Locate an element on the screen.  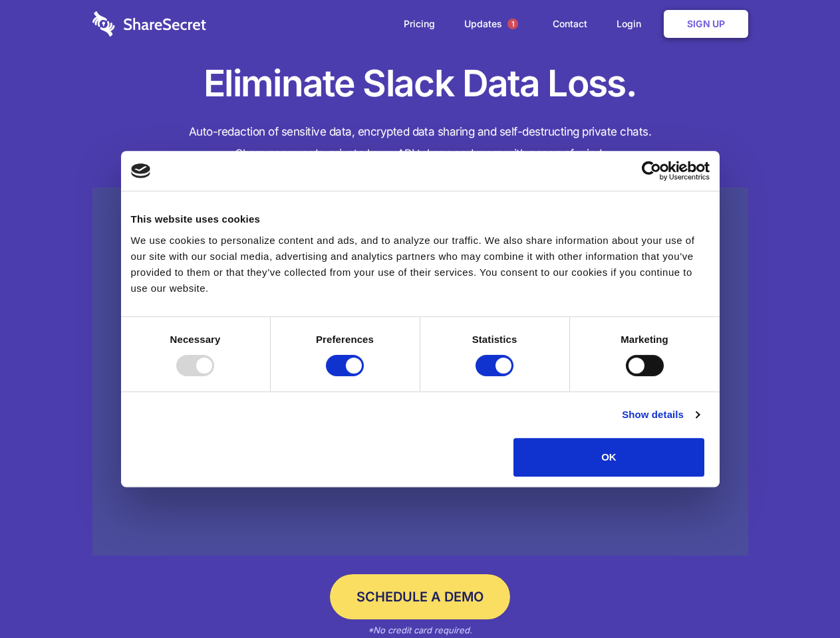
a: Contact is located at coordinates (570, 24).